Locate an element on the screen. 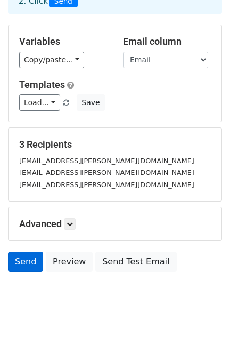 The height and width of the screenshot is (337, 230). a: Load... is located at coordinates (39, 102).